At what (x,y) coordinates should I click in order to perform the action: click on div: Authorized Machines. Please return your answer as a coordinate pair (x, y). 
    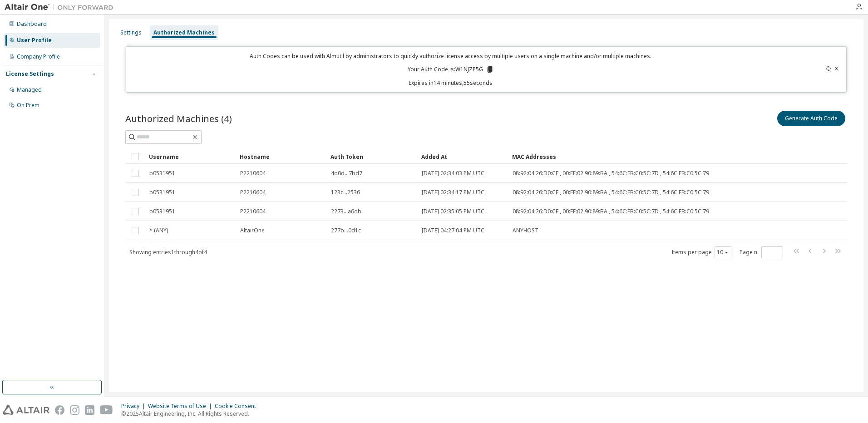
    Looking at the image, I should click on (184, 33).